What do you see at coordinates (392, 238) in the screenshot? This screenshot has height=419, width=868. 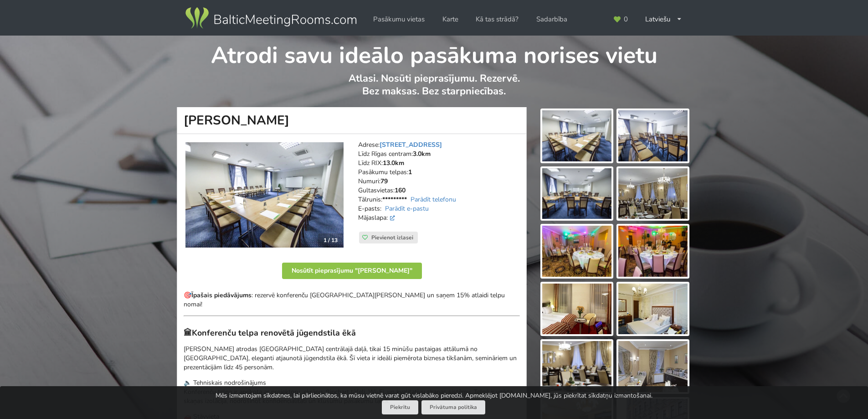 I see `span: Pievienot izlasei` at bounding box center [392, 238].